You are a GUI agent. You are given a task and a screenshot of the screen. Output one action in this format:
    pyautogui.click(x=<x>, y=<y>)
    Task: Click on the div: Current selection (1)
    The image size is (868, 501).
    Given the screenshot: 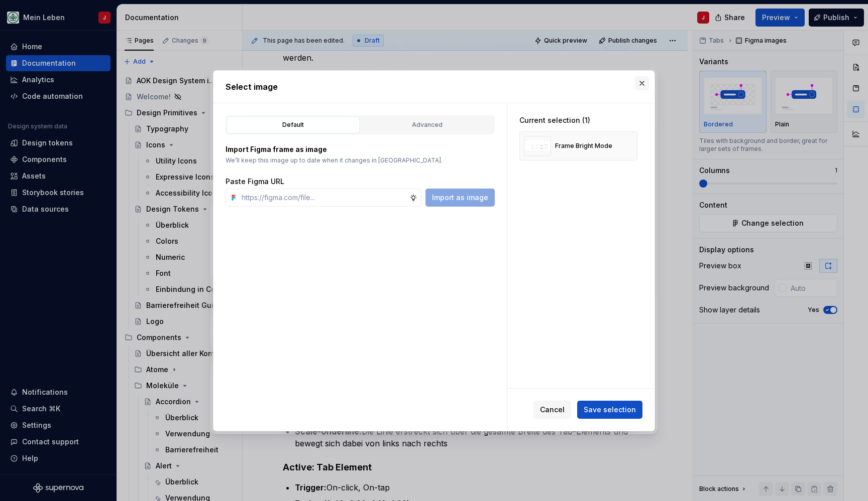 What is the action you would take?
    pyautogui.click(x=578, y=121)
    